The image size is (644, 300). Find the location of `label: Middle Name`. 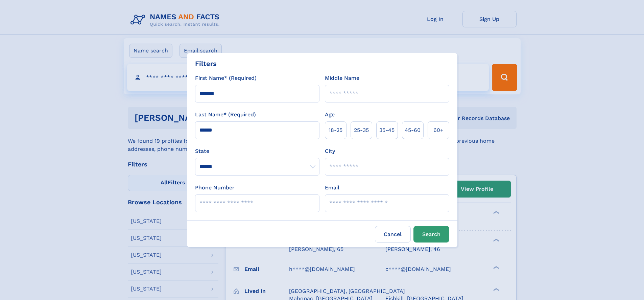

label: Middle Name is located at coordinates (342, 78).